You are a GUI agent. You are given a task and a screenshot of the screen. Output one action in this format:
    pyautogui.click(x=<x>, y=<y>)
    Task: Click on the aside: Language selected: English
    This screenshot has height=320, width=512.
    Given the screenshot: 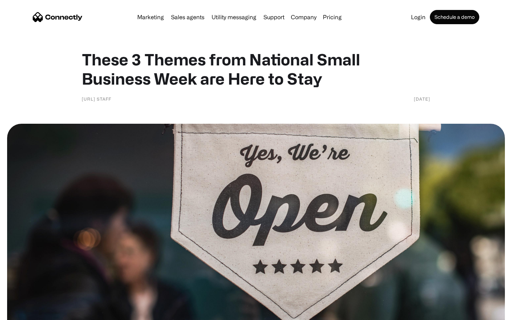 What is the action you would take?
    pyautogui.click(x=25, y=312)
    